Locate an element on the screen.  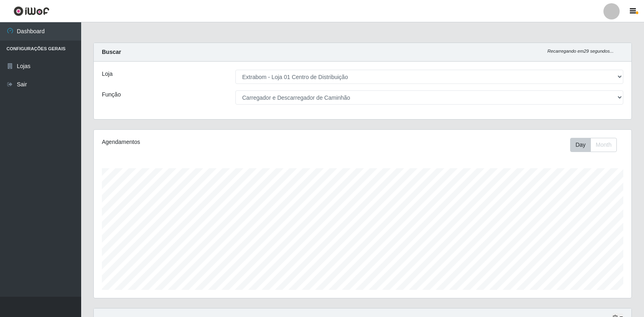
i: Recarregando em 29 segundos... is located at coordinates (580, 51).